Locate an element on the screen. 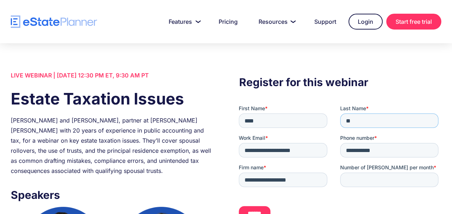  a: Support is located at coordinates (325, 22).